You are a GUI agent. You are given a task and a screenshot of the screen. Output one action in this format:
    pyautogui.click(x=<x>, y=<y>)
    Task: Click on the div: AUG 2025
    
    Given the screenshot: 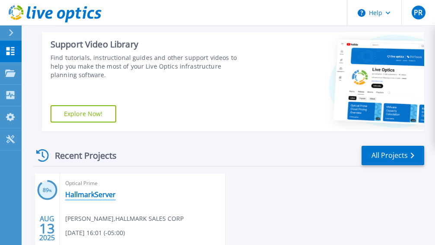 What is the action you would take?
    pyautogui.click(x=47, y=228)
    